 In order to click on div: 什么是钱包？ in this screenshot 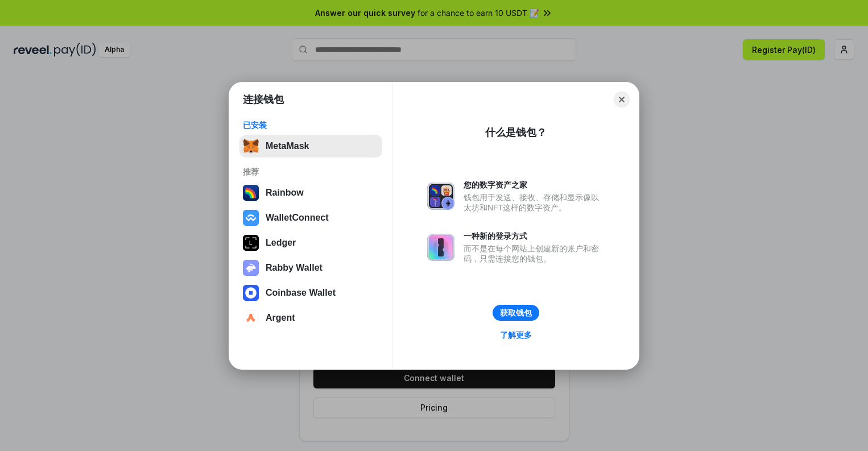, I will do `click(516, 133)`.